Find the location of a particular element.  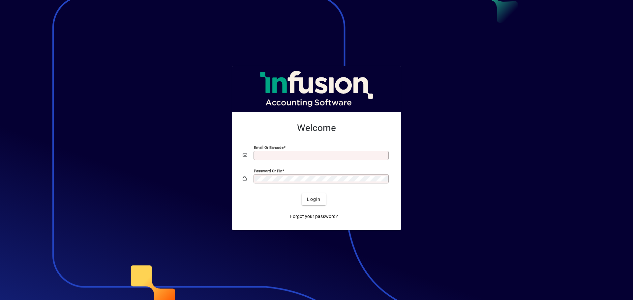

a: Forgot your password? is located at coordinates (314, 216).